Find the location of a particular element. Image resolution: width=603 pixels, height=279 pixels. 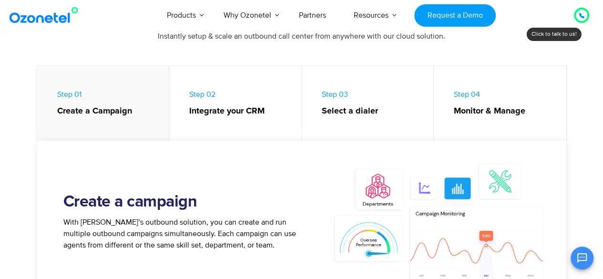

a: Step 01Create a Campaign is located at coordinates (103, 105).